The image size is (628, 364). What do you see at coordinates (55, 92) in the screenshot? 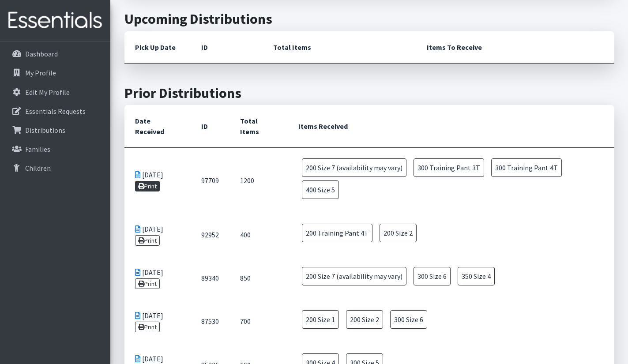
I see `a: Edit My Profile` at bounding box center [55, 92].